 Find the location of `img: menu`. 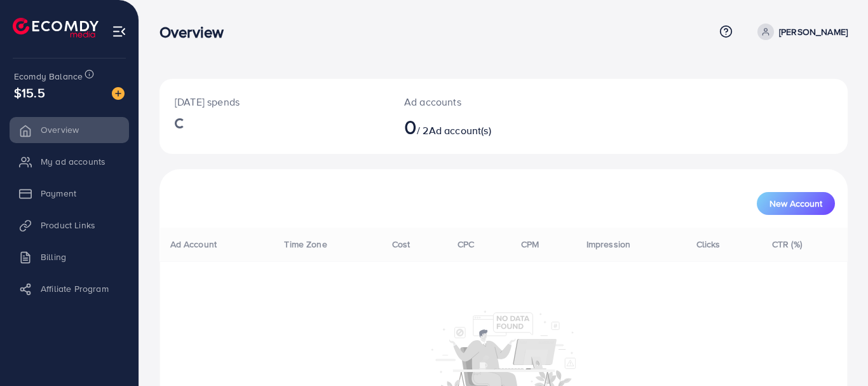

img: menu is located at coordinates (119, 31).